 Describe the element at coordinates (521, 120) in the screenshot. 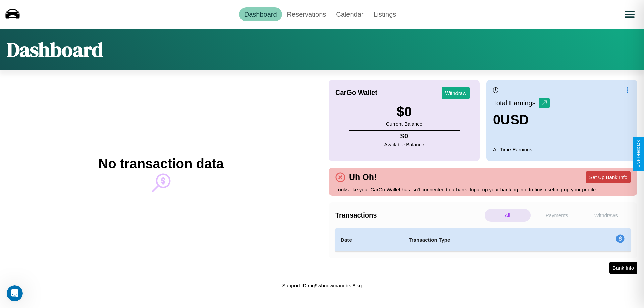

I see `h3: 0 USD` at that location.